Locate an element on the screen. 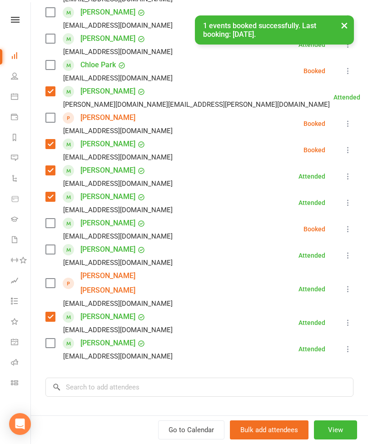 Image resolution: width=368 pixels, height=444 pixels. a: Calendar is located at coordinates (21, 97).